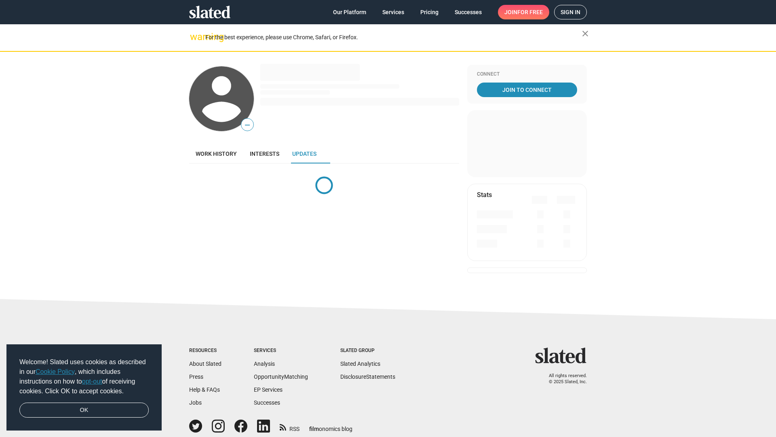  Describe the element at coordinates (195, 37) in the screenshot. I see `mat-icon: warning` at that location.